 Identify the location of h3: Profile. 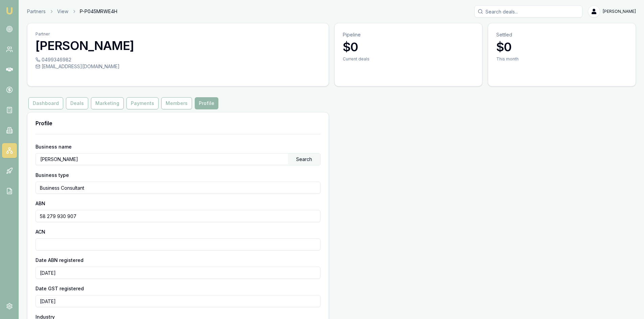
(178, 124).